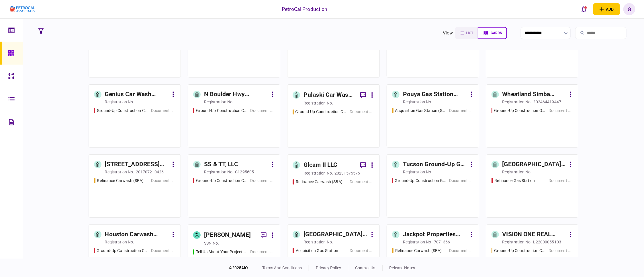 The image size is (644, 277). Describe the element at coordinates (22, 9) in the screenshot. I see `img: client company logo` at that location.